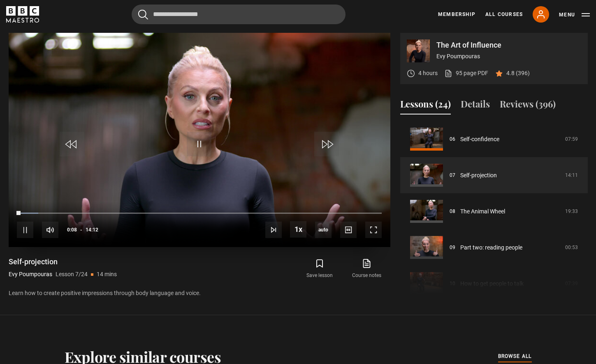  Describe the element at coordinates (528, 106) in the screenshot. I see `button: Reviews (396)` at that location.